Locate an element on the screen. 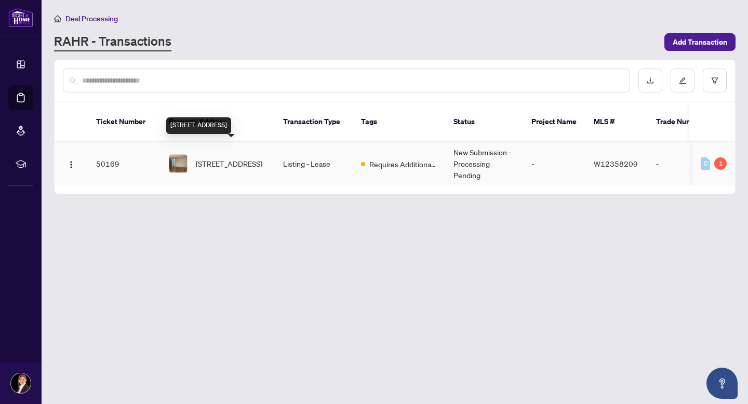 The height and width of the screenshot is (404, 748). img: Logo is located at coordinates (71, 165).